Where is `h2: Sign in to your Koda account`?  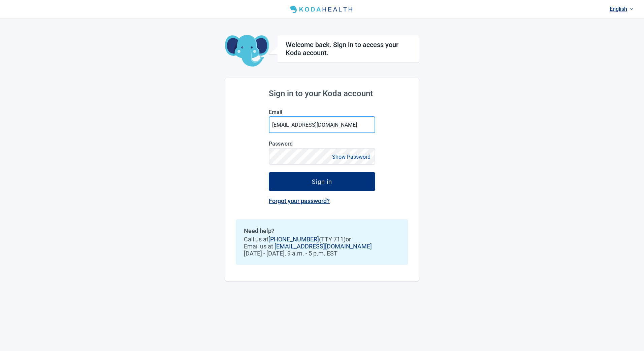
h2: Sign in to your Koda account is located at coordinates (322, 94).